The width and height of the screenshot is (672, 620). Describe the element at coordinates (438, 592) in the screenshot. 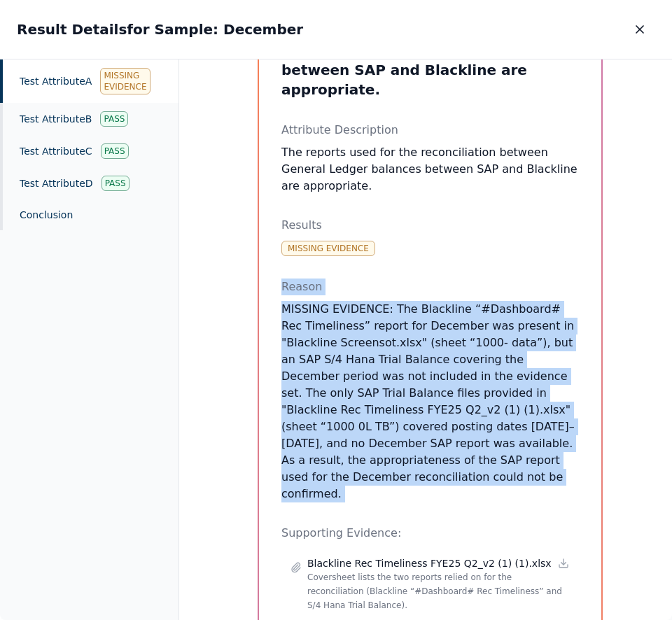

I see `p: Coversheet lists the two reports relied on for the reconciliation (Blackline “#Dashboard# Rec Tim...` at that location.